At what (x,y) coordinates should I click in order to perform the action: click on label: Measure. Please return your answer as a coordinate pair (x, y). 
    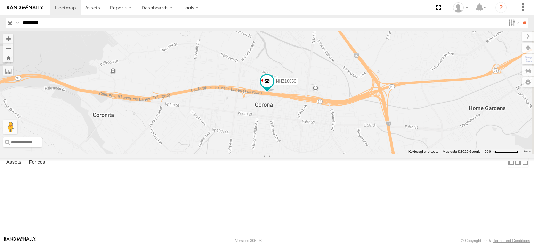
    Looking at the image, I should click on (8, 71).